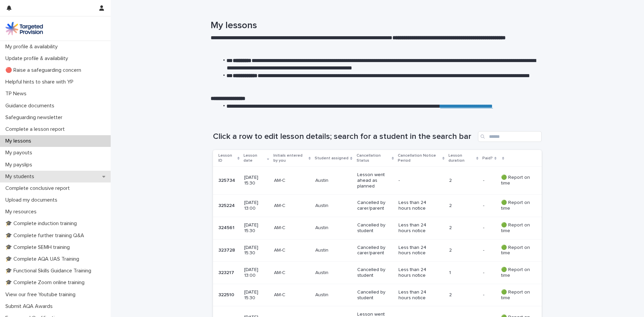  Describe the element at coordinates (21, 177) in the screenshot. I see `p: My students` at that location.